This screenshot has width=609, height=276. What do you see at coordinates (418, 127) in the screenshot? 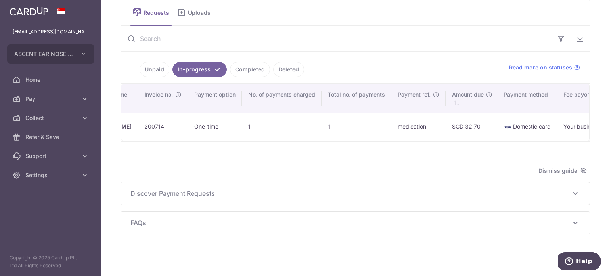
I see `td: medication` at bounding box center [418, 127].